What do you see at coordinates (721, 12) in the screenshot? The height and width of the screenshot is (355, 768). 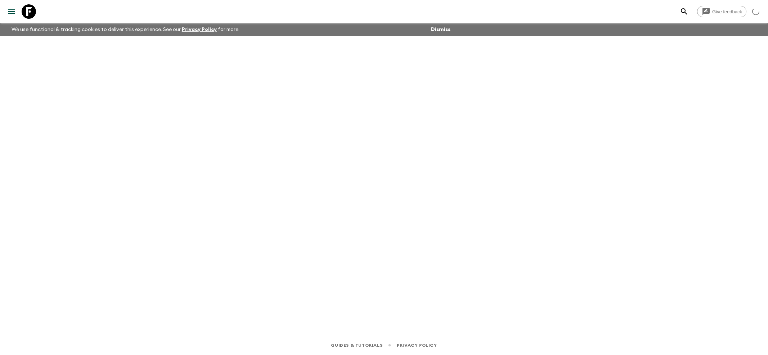 I see `a: Give feedback` at bounding box center [721, 12].